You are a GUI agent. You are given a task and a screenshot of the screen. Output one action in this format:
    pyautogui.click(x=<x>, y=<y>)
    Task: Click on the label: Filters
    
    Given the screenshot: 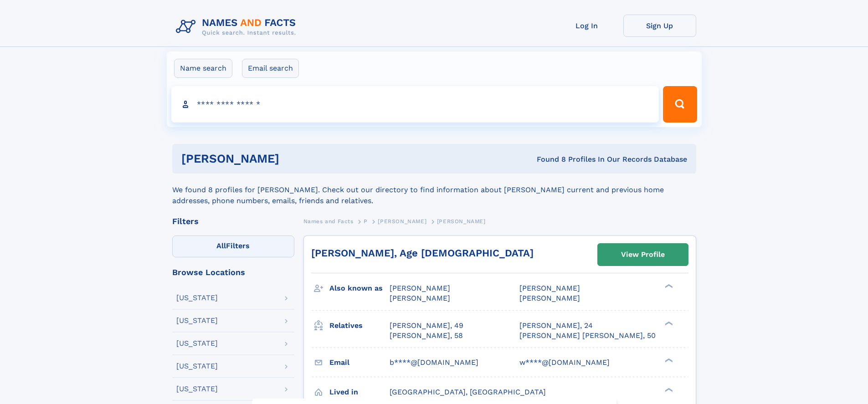 What is the action you would take?
    pyautogui.click(x=233, y=247)
    